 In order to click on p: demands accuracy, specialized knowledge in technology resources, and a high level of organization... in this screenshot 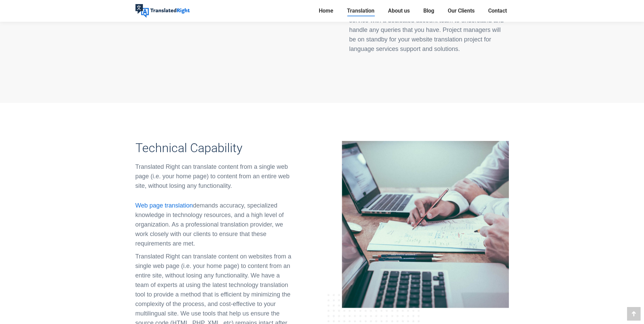, I will do `click(215, 225)`.